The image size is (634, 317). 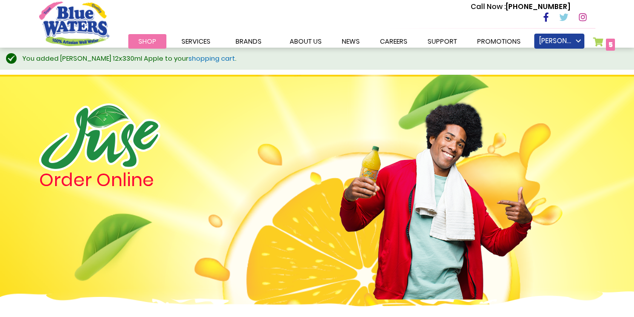 I want to click on span: 5, so click(x=610, y=45).